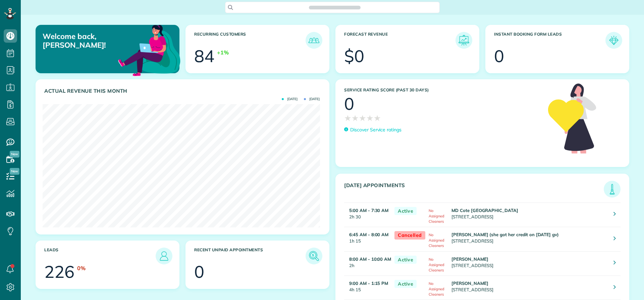  I want to click on div: $0, so click(354, 56).